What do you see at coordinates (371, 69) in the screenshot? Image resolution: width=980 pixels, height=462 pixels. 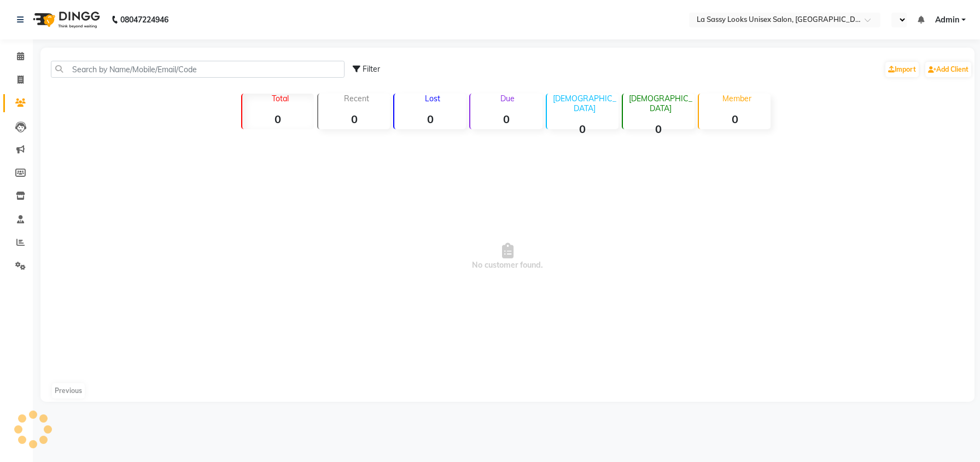 I see `span: Filter` at bounding box center [371, 69].